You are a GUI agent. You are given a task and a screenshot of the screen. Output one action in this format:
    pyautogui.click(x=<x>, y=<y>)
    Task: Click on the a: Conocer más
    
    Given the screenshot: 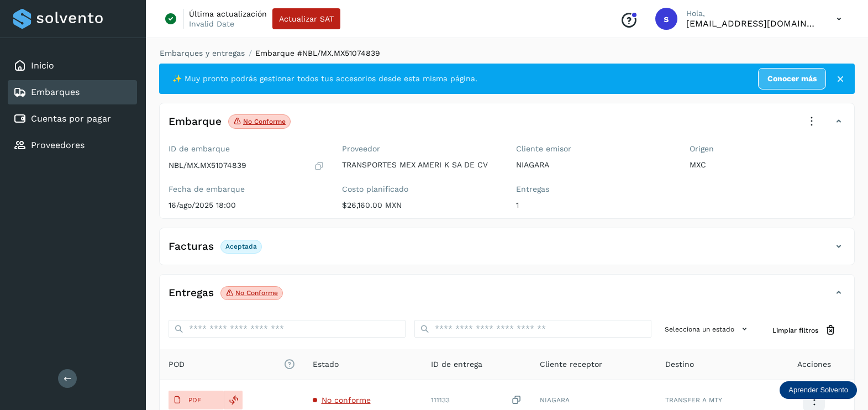 What is the action you would take?
    pyautogui.click(x=792, y=78)
    